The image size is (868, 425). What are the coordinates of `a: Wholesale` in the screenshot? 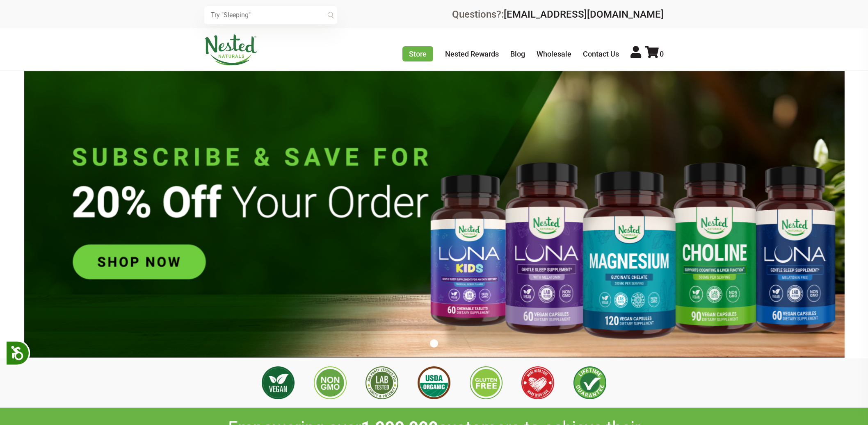 It's located at (554, 54).